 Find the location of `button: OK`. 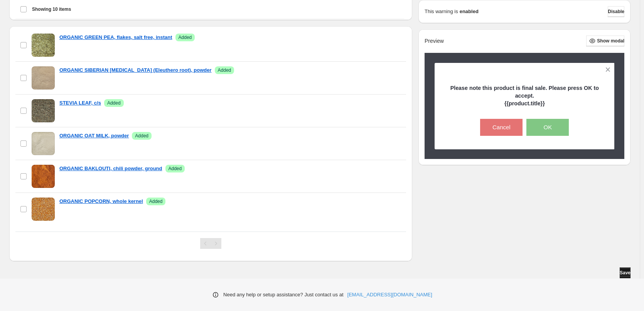

button: OK is located at coordinates (548, 127).